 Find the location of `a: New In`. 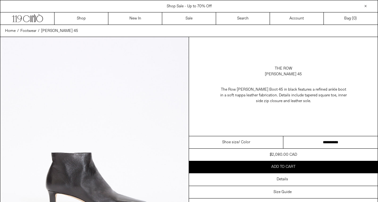

a: New In is located at coordinates (135, 18).